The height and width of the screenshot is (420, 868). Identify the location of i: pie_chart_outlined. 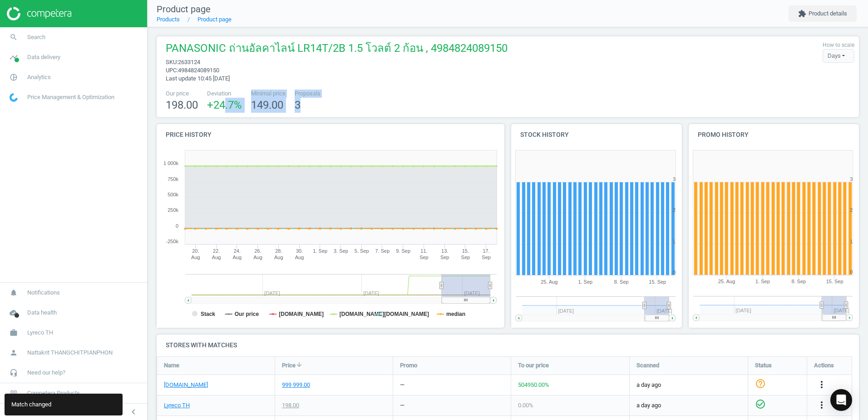
(13, 77).